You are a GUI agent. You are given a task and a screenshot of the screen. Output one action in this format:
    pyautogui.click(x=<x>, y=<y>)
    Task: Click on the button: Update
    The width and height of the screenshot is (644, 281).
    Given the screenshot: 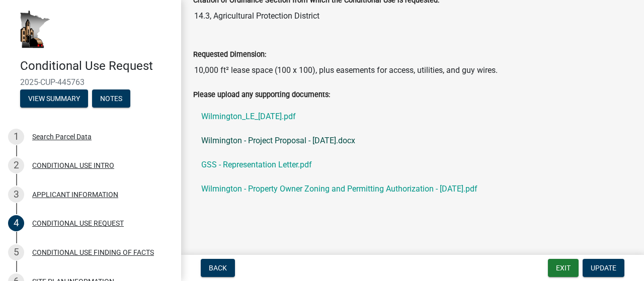 What is the action you would take?
    pyautogui.click(x=603, y=268)
    